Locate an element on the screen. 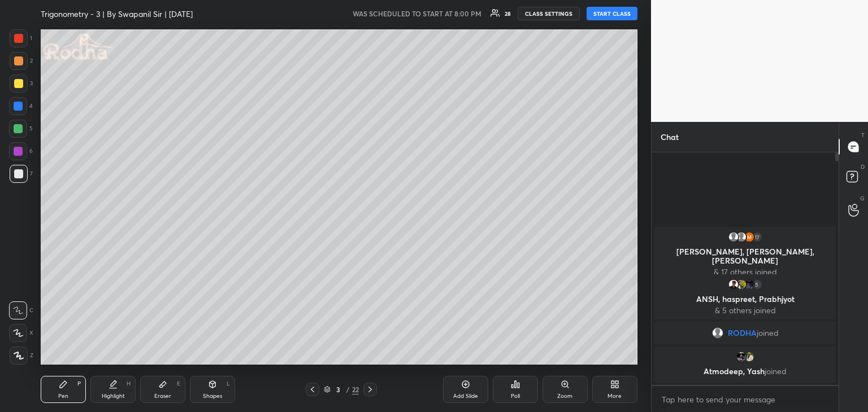 The image size is (868, 412). div: grid is located at coordinates (745, 305).